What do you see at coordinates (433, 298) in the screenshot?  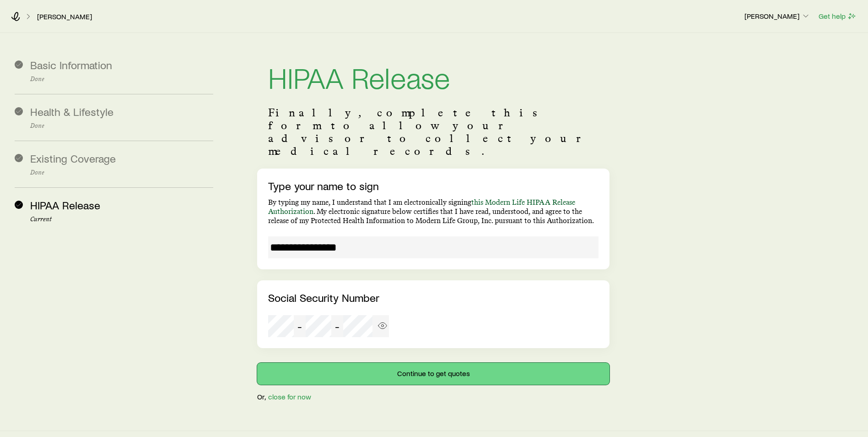 I see `p: Social Security Number` at bounding box center [433, 298].